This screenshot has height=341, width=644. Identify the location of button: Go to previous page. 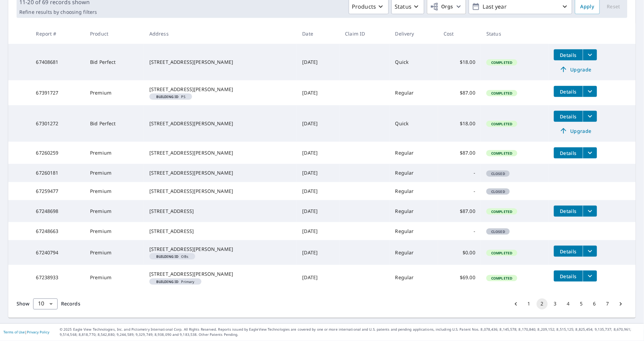
(516, 304).